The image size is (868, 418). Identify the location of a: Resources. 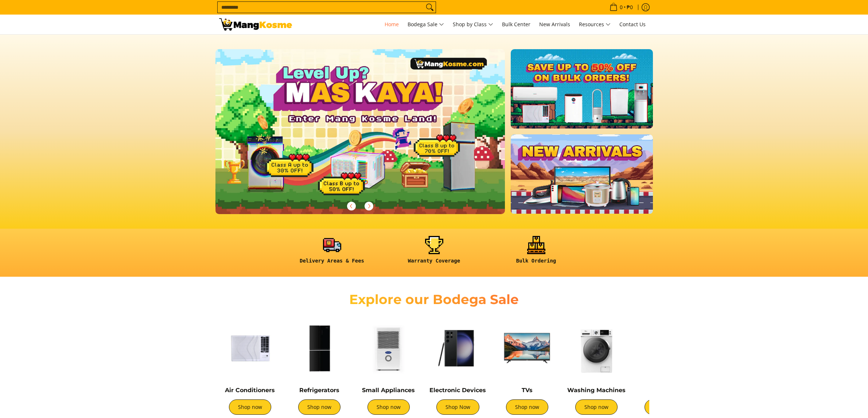
(595, 24).